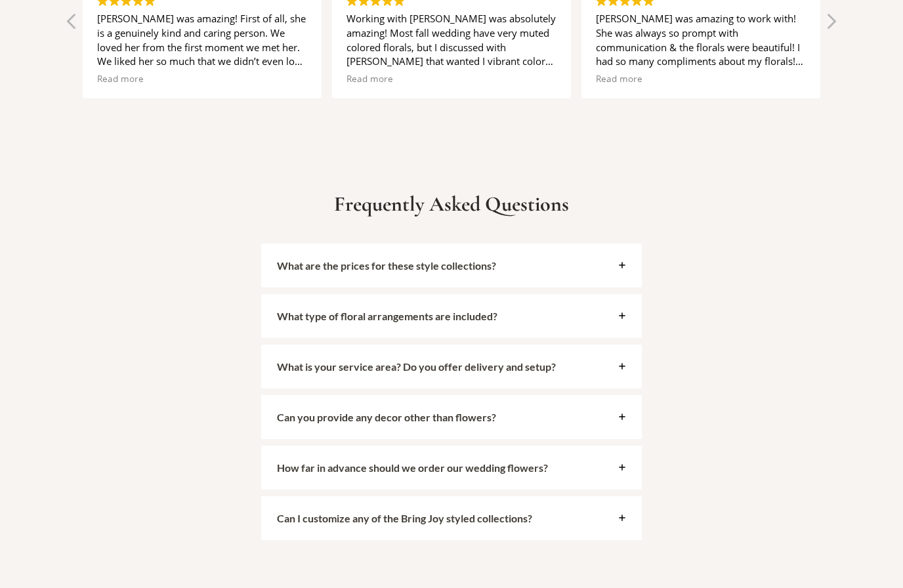 The image size is (903, 588). I want to click on strong: Can you provide any decor other than flowers?, so click(386, 417).